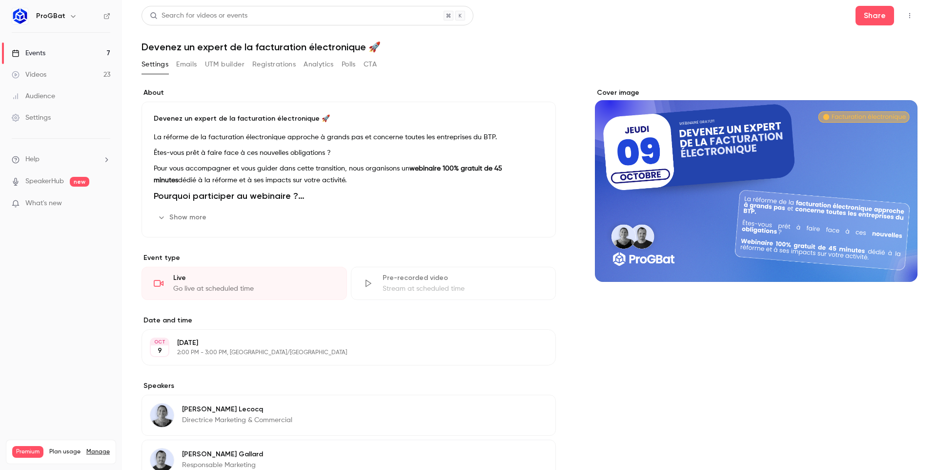 This screenshot has width=937, height=470. I want to click on div: Pre-recorded videoStream at scheduled time, so click(454, 283).